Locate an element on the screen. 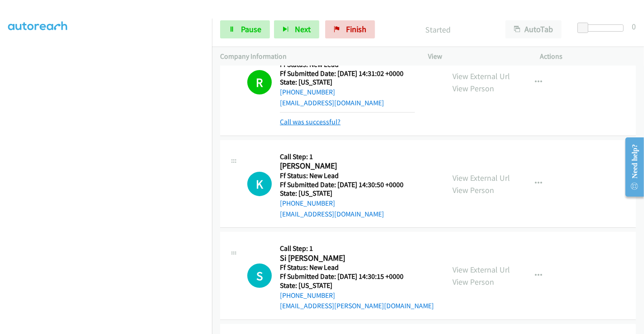 This screenshot has height=334, width=644. a: Finish is located at coordinates (350, 29).